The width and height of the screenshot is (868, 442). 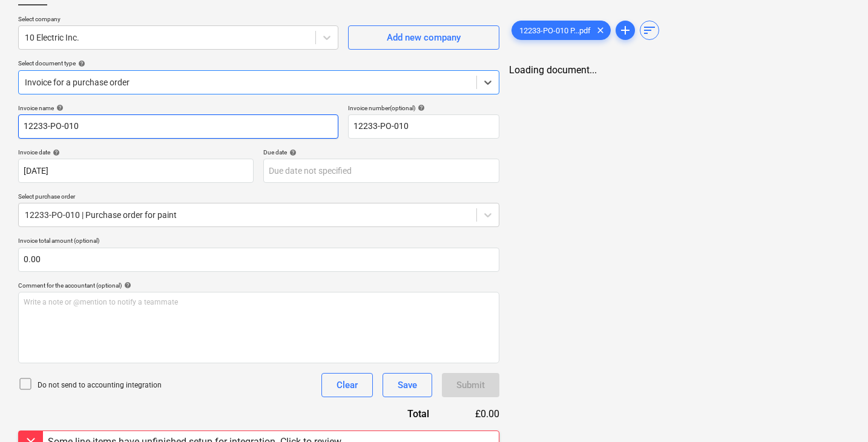 What do you see at coordinates (259, 260) in the screenshot?
I see `input: Invoice total amount (optional)` at bounding box center [259, 260].